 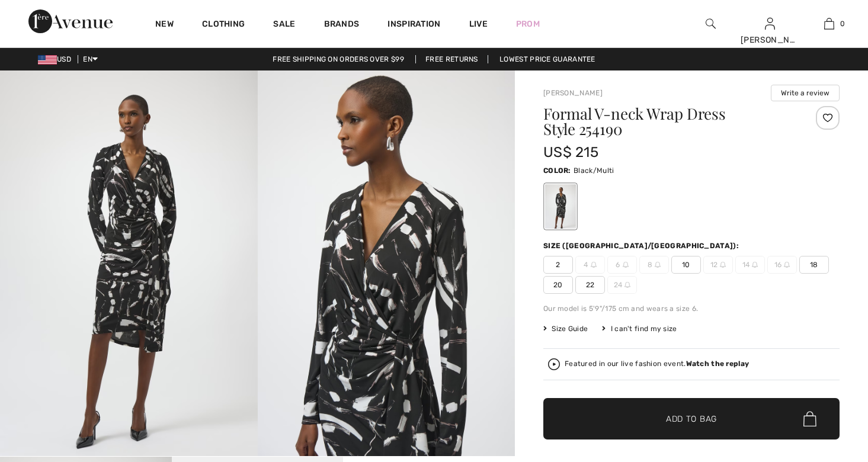 I want to click on div: Featured in our live fashion event., so click(x=656, y=364).